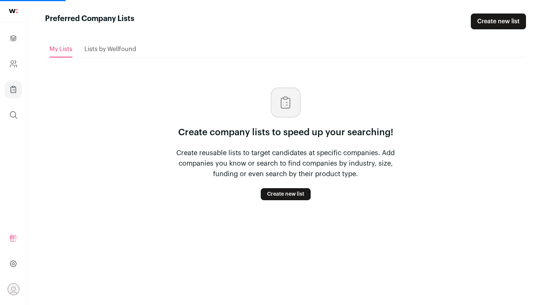  What do you see at coordinates (13, 38) in the screenshot?
I see `a: Projects` at bounding box center [13, 38].